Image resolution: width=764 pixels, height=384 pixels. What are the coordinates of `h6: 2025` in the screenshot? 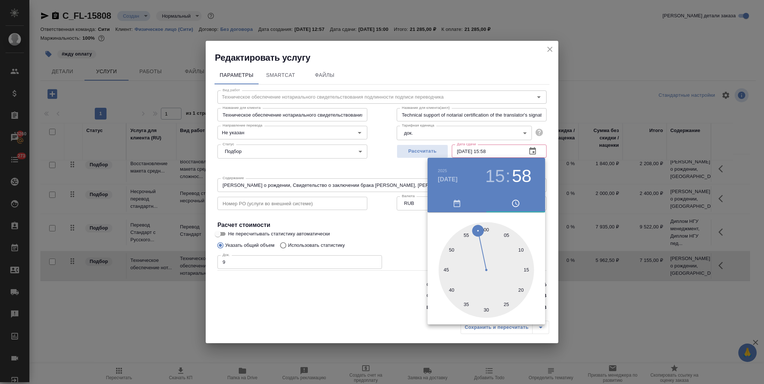 It's located at (442, 171).